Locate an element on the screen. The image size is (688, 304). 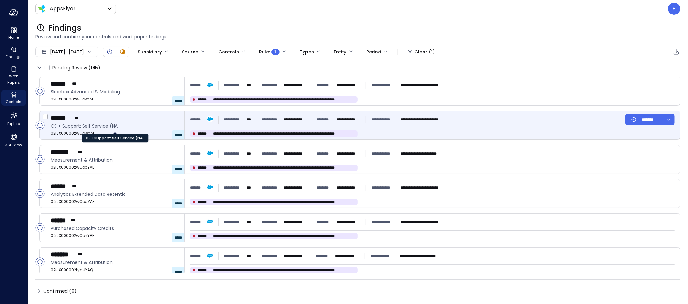
span: 1 is located at coordinates (275, 52).